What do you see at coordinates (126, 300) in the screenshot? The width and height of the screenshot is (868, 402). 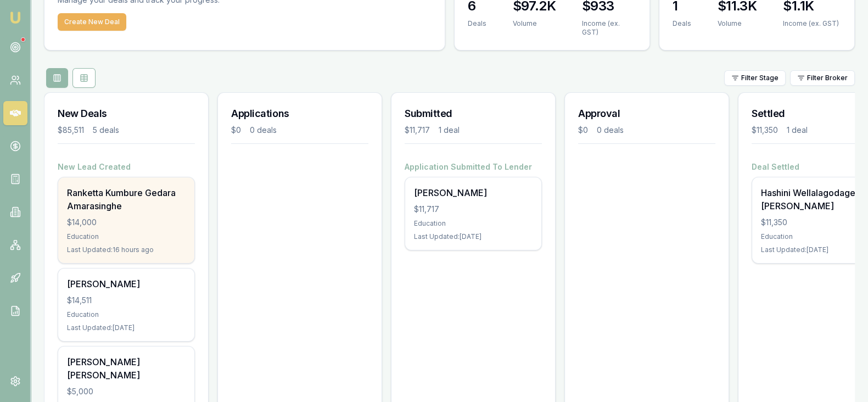 I see `div: $14,511` at bounding box center [126, 300].